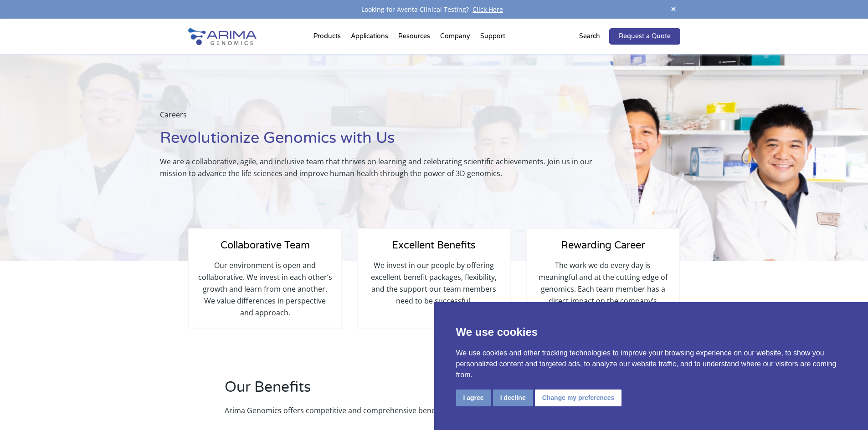 This screenshot has height=430, width=868. What do you see at coordinates (513, 398) in the screenshot?
I see `button: I decline` at bounding box center [513, 398].